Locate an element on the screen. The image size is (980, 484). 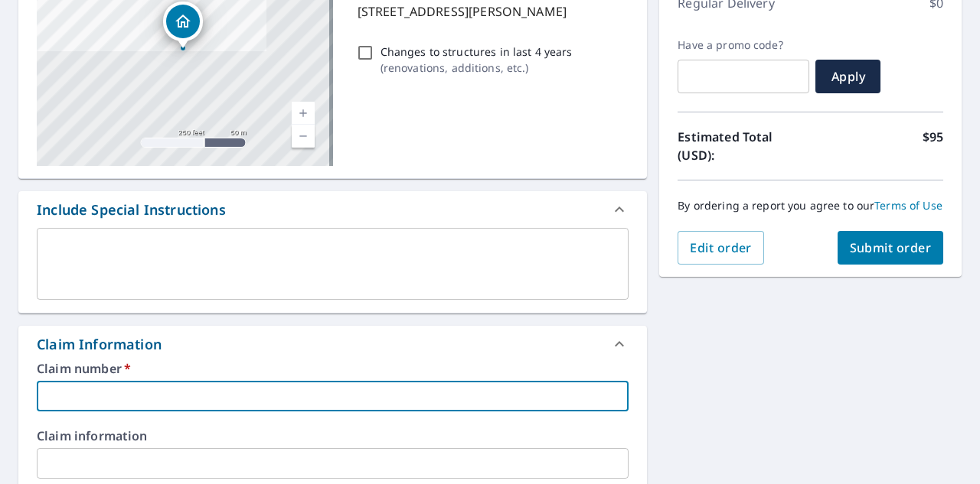
label: Claim number is located at coordinates (333, 368).